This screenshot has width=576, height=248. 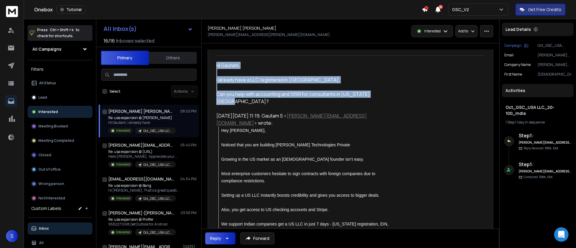 What do you see at coordinates (60, 49) in the screenshot?
I see `button: All Campaigns` at bounding box center [60, 49].